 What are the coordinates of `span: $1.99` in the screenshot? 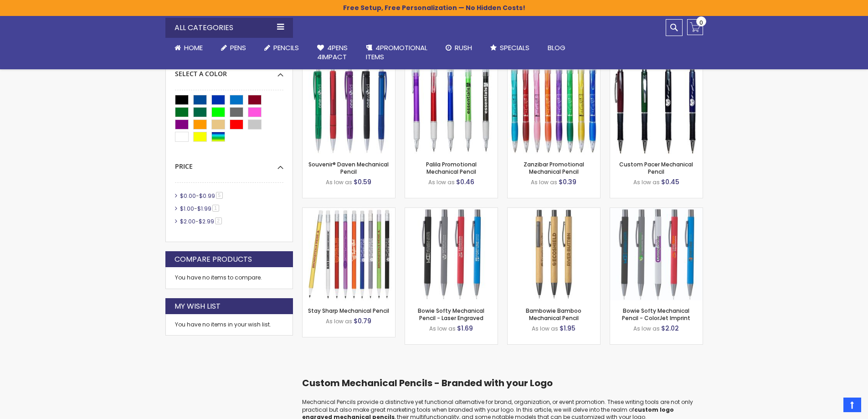 It's located at (204, 209).